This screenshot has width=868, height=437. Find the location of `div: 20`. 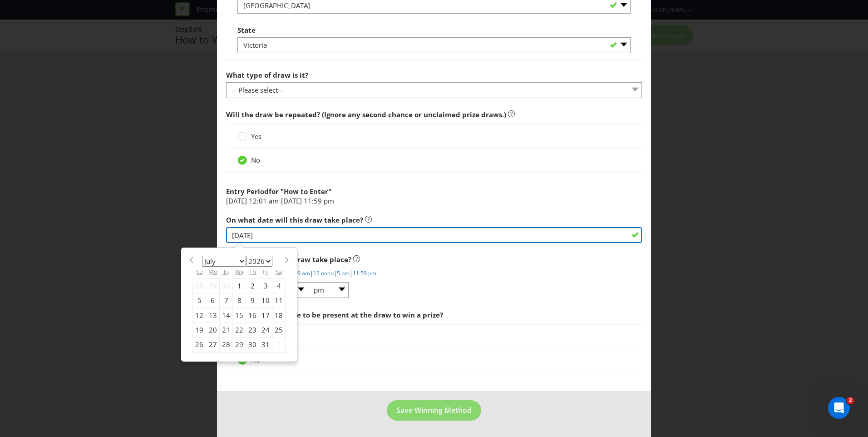

div: 20 is located at coordinates (213, 330).